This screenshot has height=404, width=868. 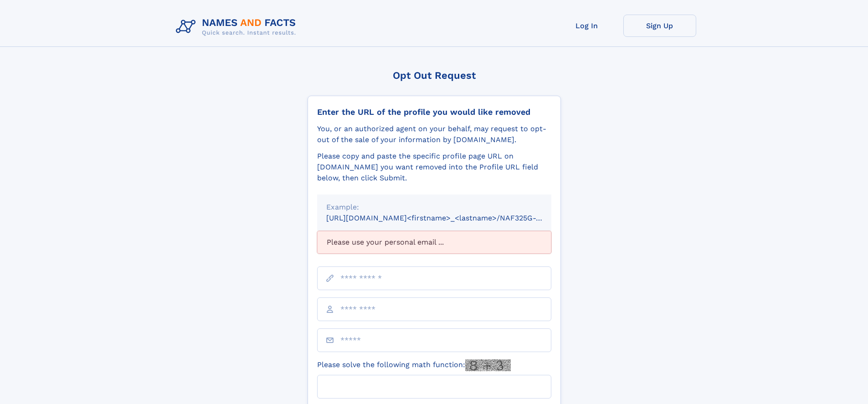 What do you see at coordinates (434, 112) in the screenshot?
I see `div: Enter the URL of the profile you would like removed` at bounding box center [434, 112].